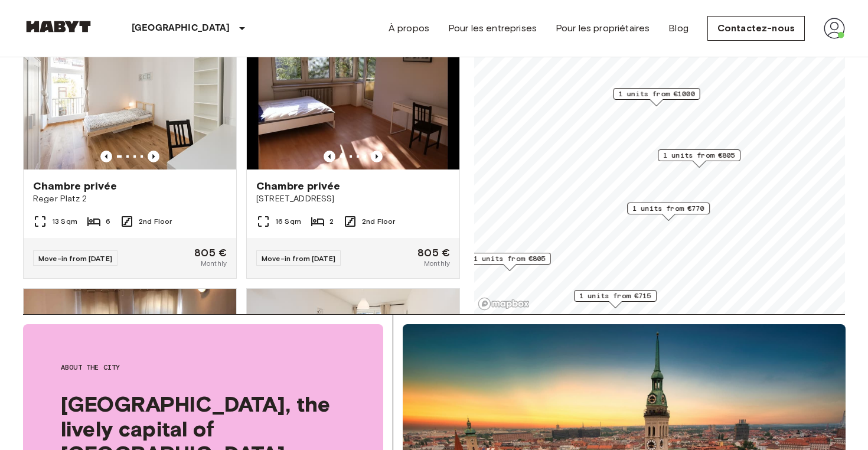 The width and height of the screenshot is (868, 450). Describe the element at coordinates (615, 296) in the screenshot. I see `span: 1 units from €715` at that location.